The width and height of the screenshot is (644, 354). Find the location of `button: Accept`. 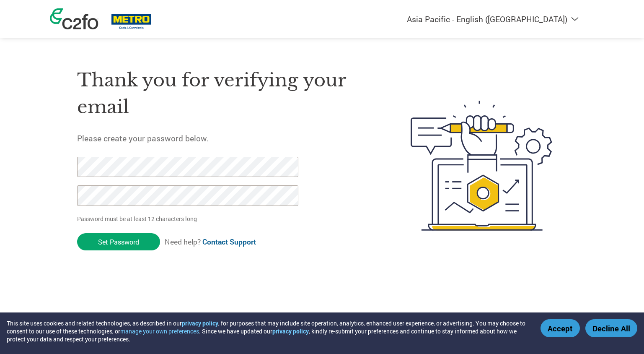

button: Accept is located at coordinates (560, 328).